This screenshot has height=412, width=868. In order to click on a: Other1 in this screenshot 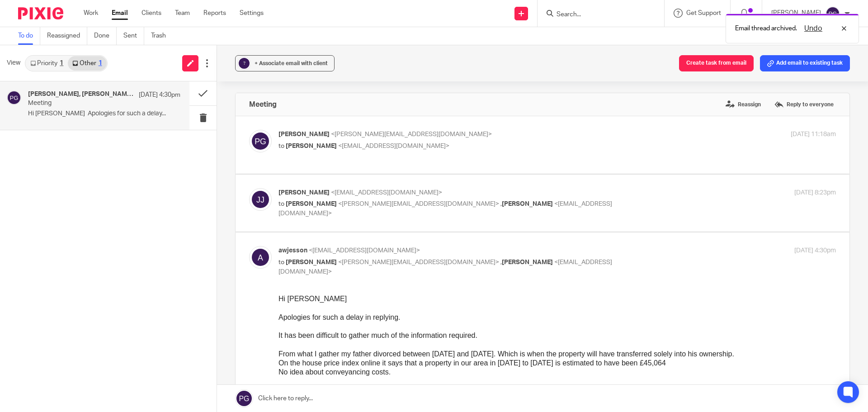, I will do `click(87, 64)`.